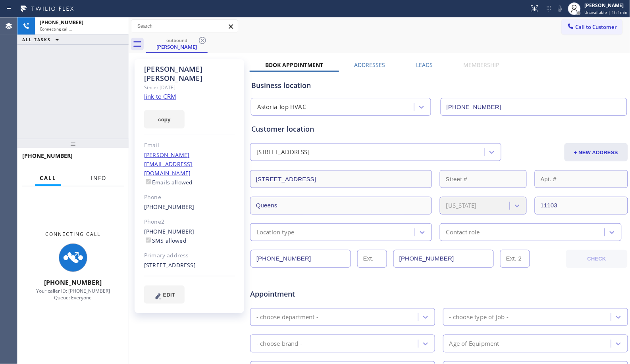 The height and width of the screenshot is (364, 630). I want to click on div: Customer location, so click(439, 129).